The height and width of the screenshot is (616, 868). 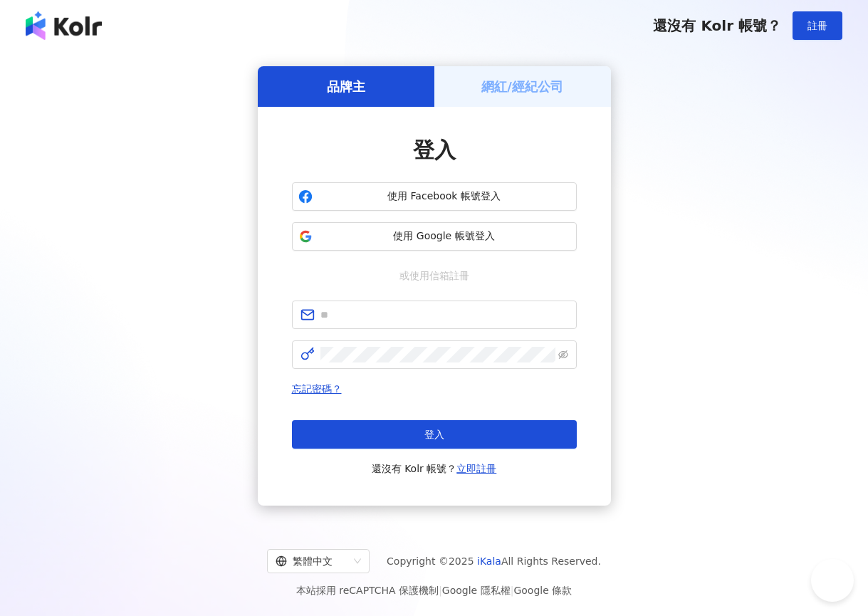 What do you see at coordinates (312, 562) in the screenshot?
I see `div: 繁體中文` at bounding box center [312, 562].